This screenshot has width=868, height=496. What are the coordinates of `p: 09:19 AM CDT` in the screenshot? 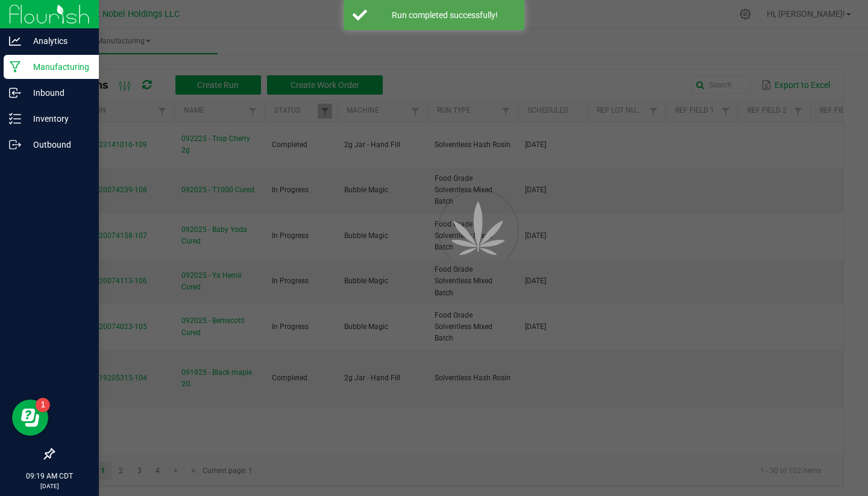 It's located at (49, 476).